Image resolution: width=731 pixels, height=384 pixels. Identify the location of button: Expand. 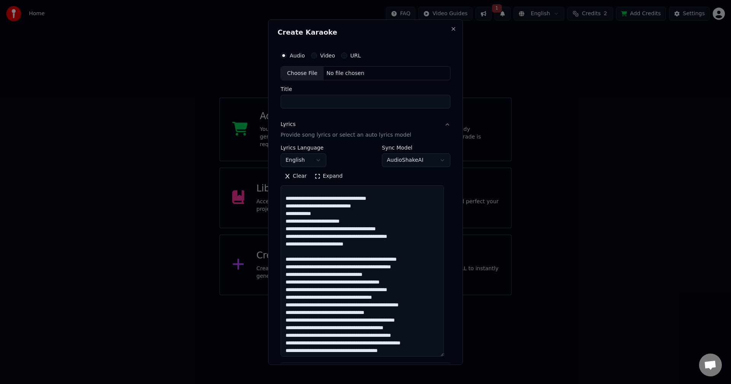
(329, 176).